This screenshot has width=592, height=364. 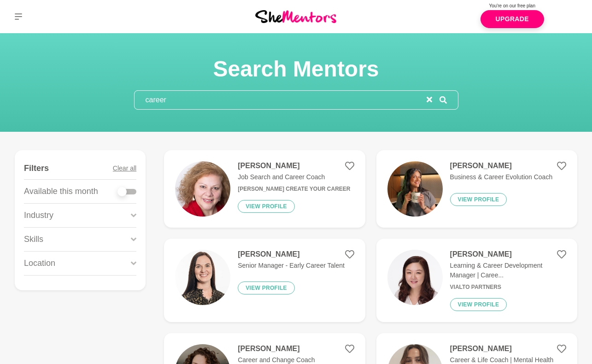 I want to click on p: Location, so click(x=39, y=263).